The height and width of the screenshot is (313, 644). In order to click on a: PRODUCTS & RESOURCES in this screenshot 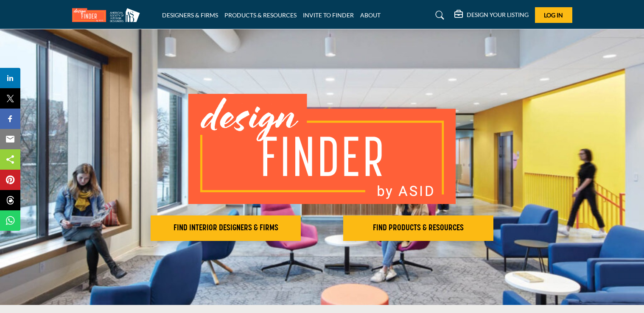, I will do `click(260, 15)`.